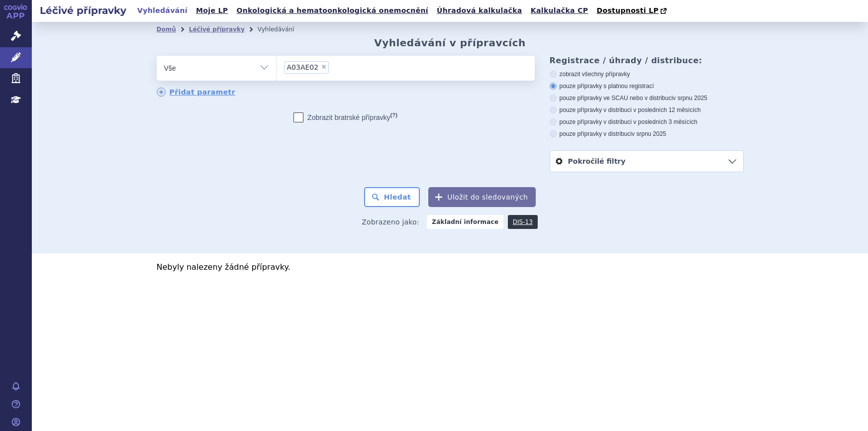 This screenshot has height=431, width=868. I want to click on a: Přidat parametr, so click(196, 92).